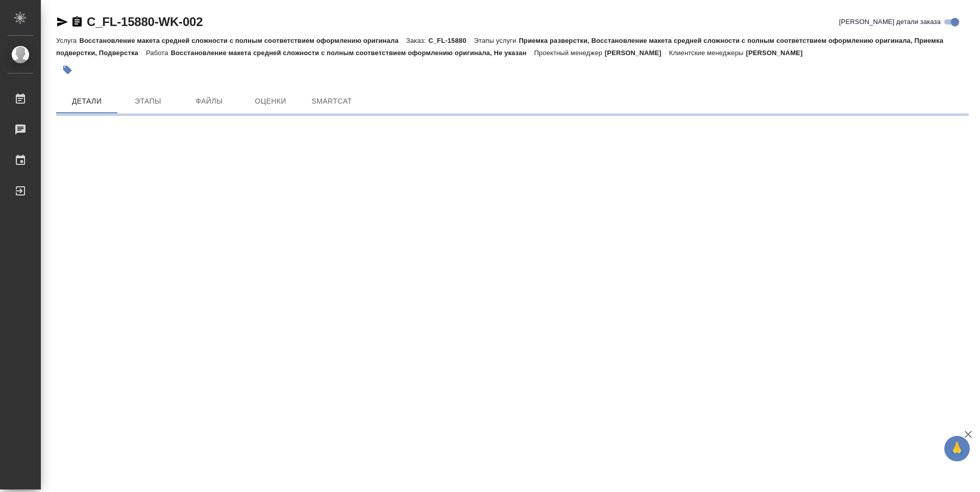 The image size is (980, 492). I want to click on button: Скопировать ссылку для ЯМессенджера, so click(62, 22).